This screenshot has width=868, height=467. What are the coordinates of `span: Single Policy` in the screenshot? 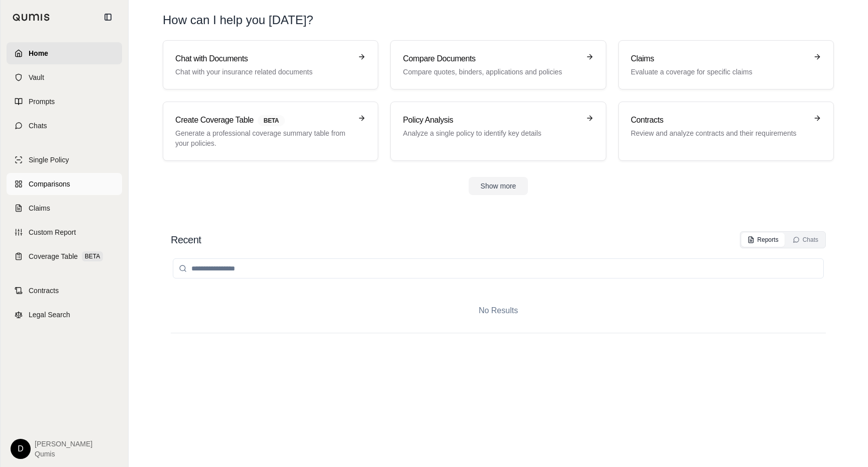 It's located at (49, 160).